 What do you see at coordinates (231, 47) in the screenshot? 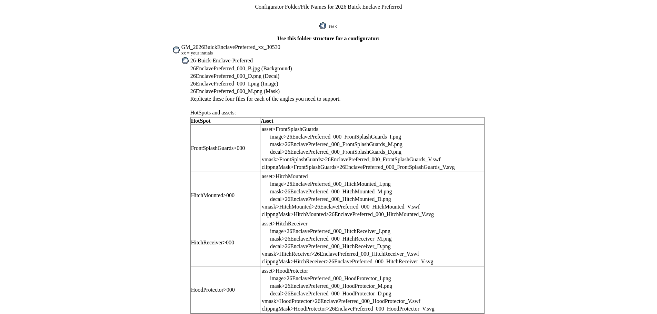
I see `span: GM_2026BuickEnclavePreferred_xx_30530` at bounding box center [231, 47].